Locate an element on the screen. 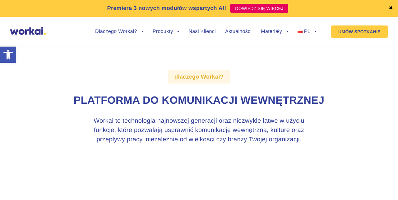 This screenshot has width=398, height=200. a: Aktualności is located at coordinates (238, 32).